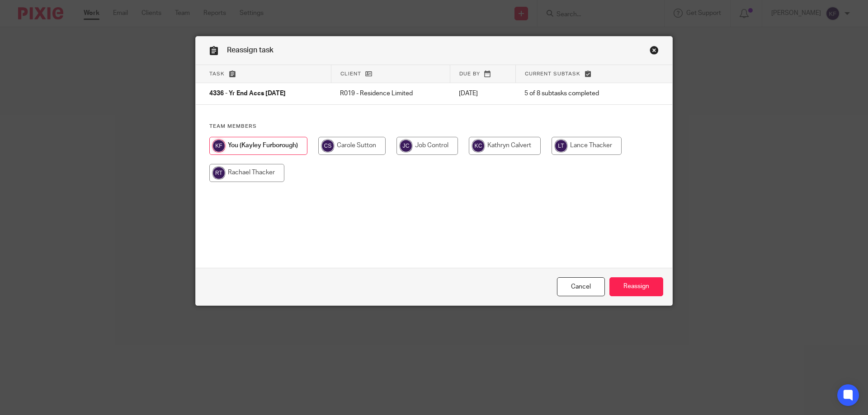  I want to click on p: R019 - Residence Limited, so click(390, 94).